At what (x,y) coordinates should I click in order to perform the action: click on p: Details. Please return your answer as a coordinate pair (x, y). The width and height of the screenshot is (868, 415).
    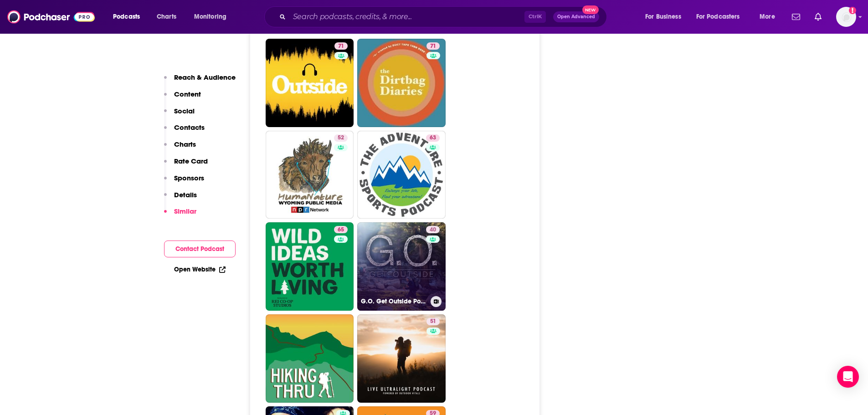
    Looking at the image, I should click on (186, 195).